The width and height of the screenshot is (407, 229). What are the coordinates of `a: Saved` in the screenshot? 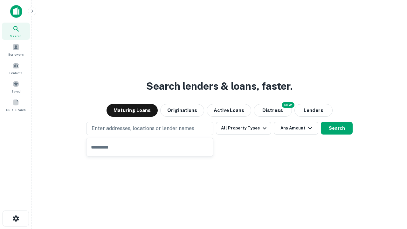 It's located at (16, 87).